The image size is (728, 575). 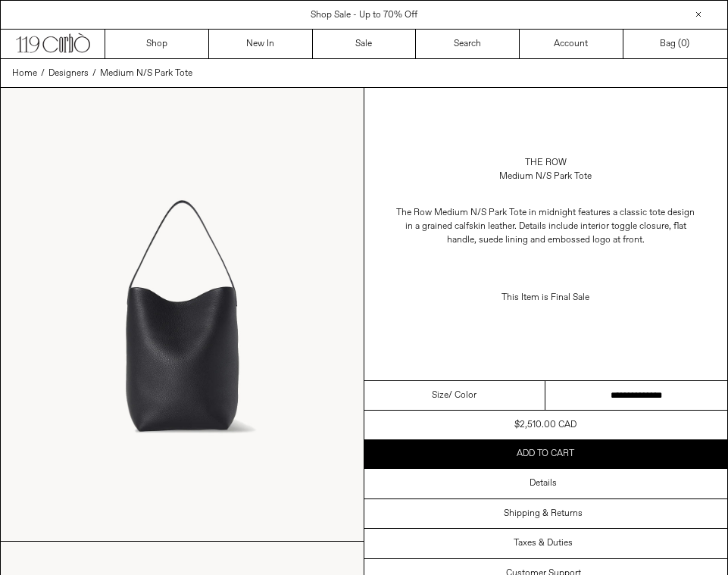 I want to click on a: Shop Sale - Up to 70% Off, so click(x=364, y=15).